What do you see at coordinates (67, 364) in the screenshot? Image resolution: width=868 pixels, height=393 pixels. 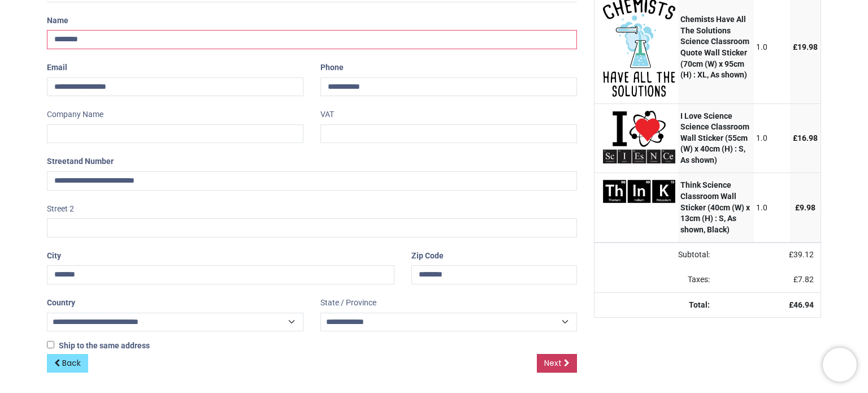 I see `a: Back` at bounding box center [67, 364].